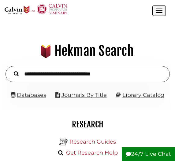 This screenshot has height=161, width=175. What do you see at coordinates (159, 11) in the screenshot?
I see `button: Open the menu` at bounding box center [159, 11].